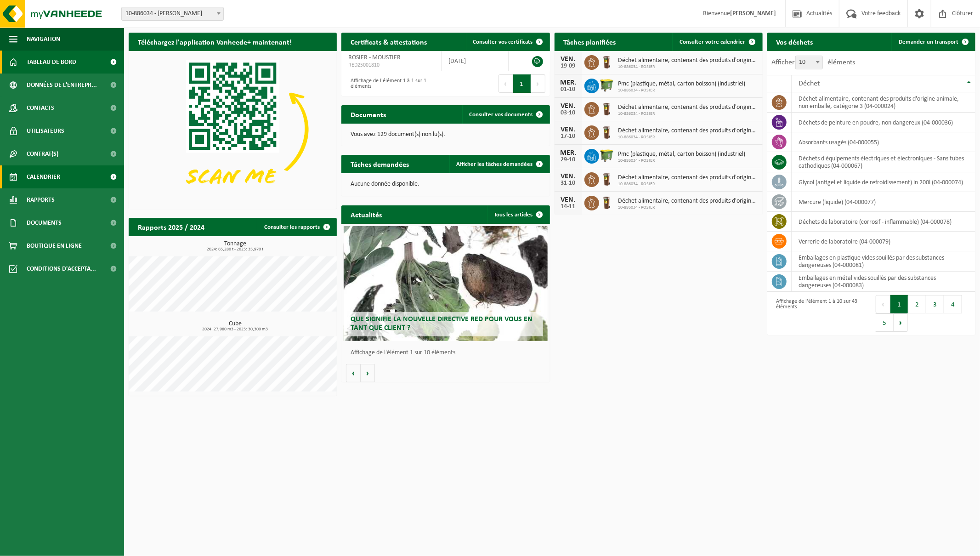 This screenshot has height=556, width=980. Describe the element at coordinates (507, 42) in the screenshot. I see `a: Consulter vos certificats` at that location.